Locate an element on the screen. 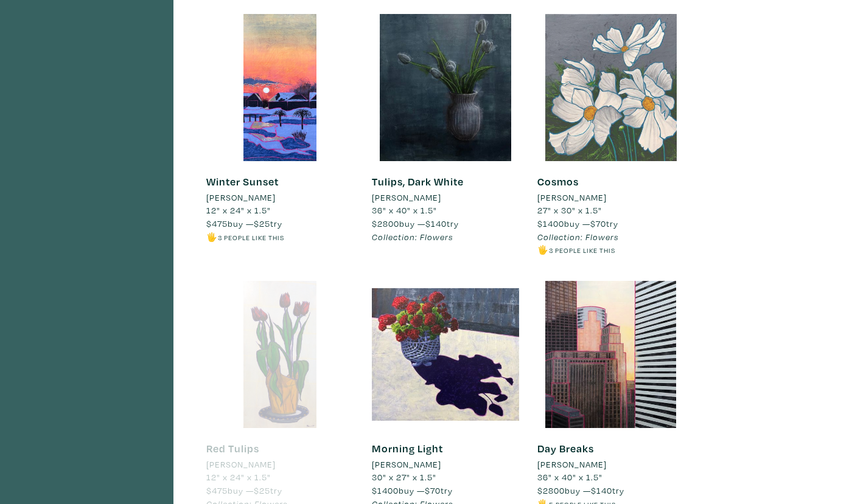 The image size is (852, 504). a: Tulips, Dark White is located at coordinates (417, 181).